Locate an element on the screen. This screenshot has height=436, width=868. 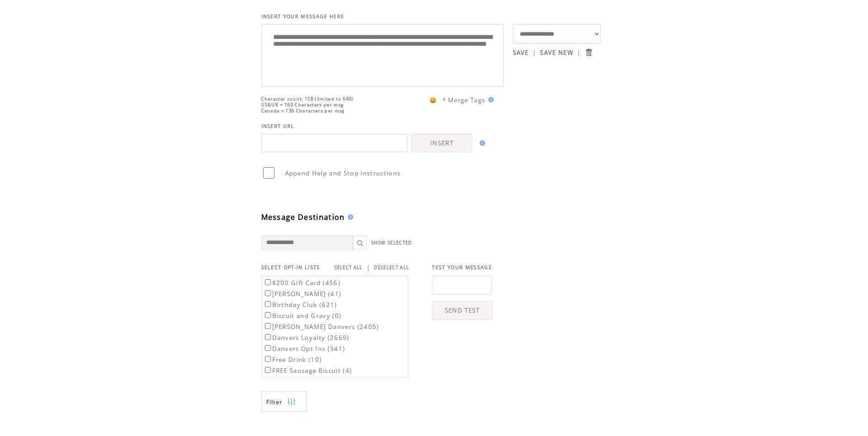
span: * Merge Tags is located at coordinates (464, 100).